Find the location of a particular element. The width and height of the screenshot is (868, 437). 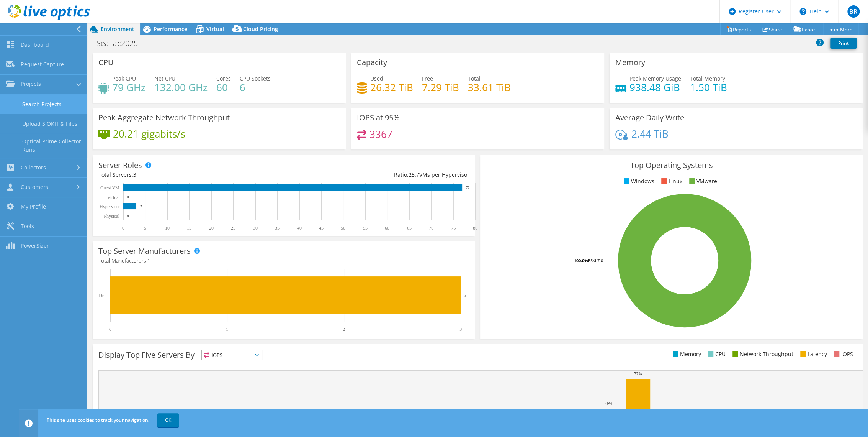

h4: 3367 is located at coordinates (381, 134).